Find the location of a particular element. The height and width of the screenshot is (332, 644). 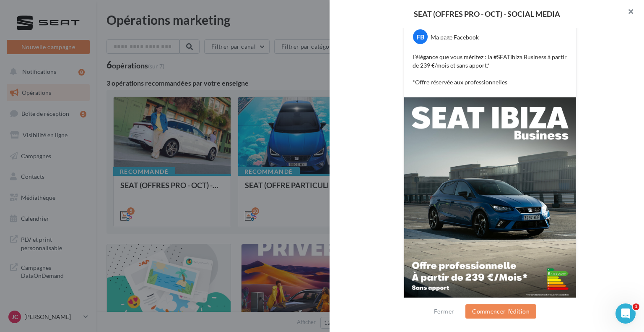

p: L’élégance que vous méritez : la #SEATIbiza Business à partir de 239 €/mois et sans apport.* *Off... is located at coordinates (490, 69).